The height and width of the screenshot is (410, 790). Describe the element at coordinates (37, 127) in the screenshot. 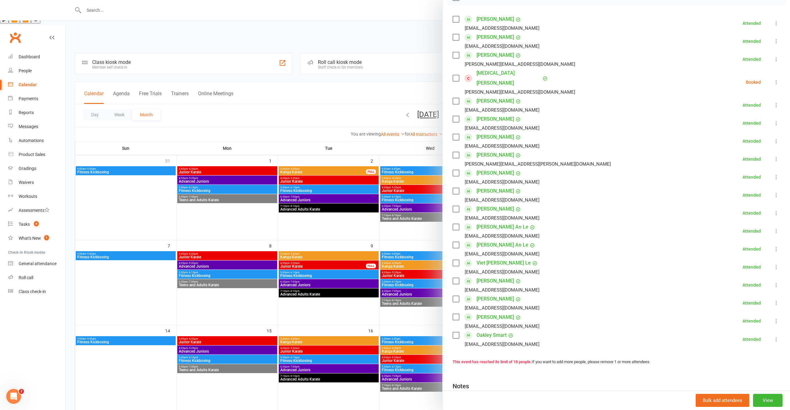

I see `a: Messages` at that location.